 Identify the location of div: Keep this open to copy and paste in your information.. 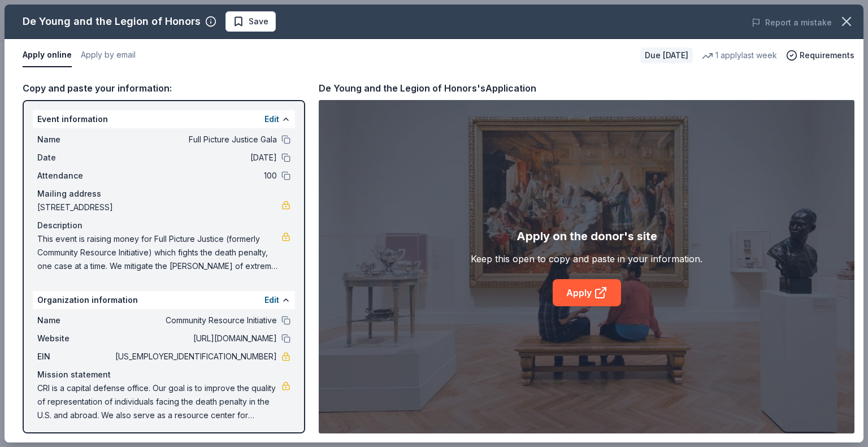
(587, 259).